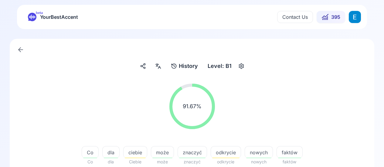  Describe the element at coordinates (355, 17) in the screenshot. I see `button: R1` at that location.